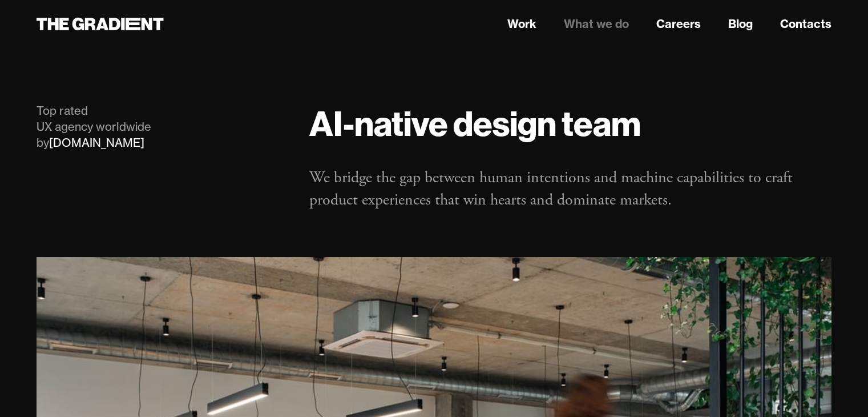  I want to click on h1: AI-native design team, so click(570, 124).